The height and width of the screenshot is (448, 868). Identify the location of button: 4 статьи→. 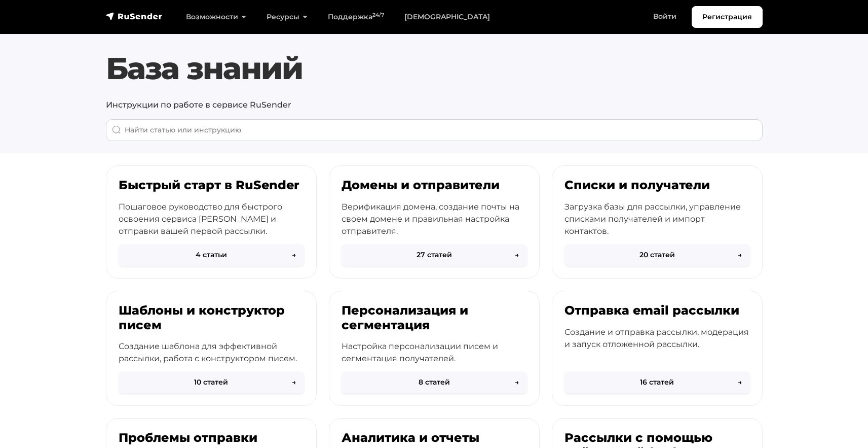
(211, 255).